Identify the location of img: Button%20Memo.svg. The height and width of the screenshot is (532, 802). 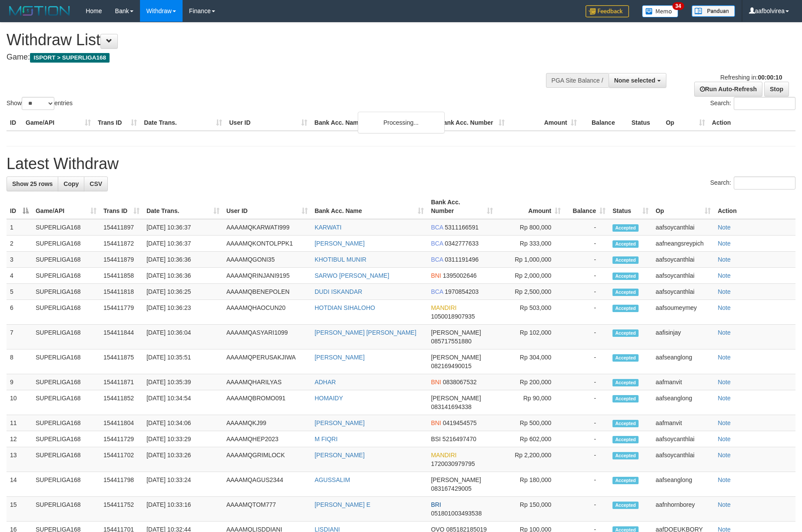
(661, 11).